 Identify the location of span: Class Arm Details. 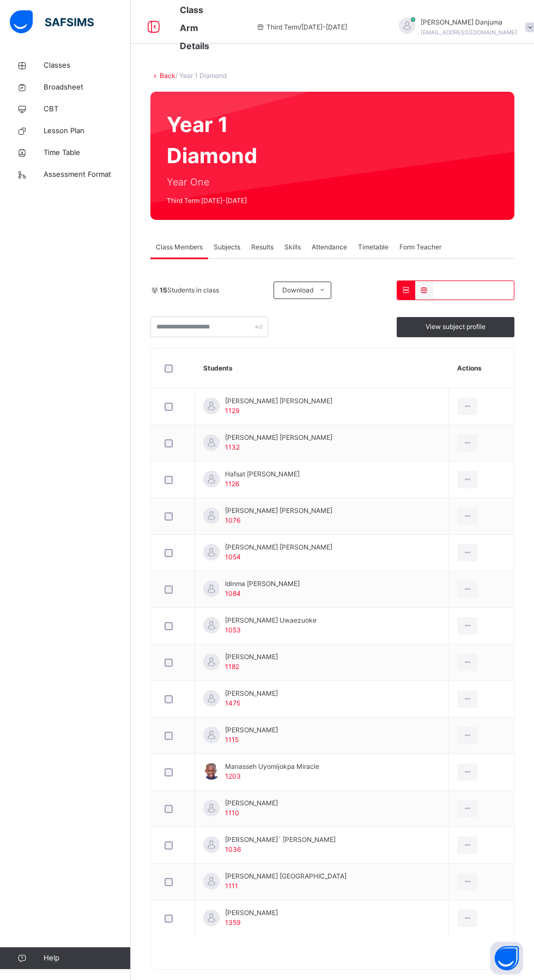
(195, 28).